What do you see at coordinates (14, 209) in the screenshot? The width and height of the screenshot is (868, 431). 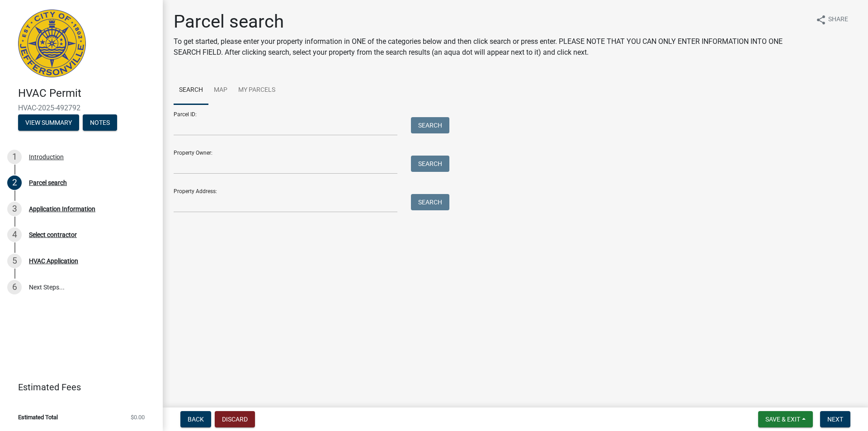 I see `div: 3` at bounding box center [14, 209].